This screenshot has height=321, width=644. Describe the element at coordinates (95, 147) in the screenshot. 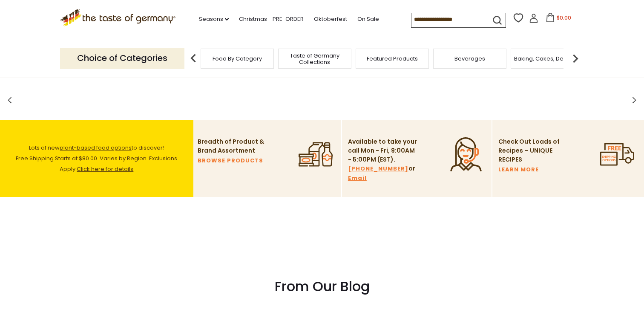

I see `a: plant-based food options` at that location.